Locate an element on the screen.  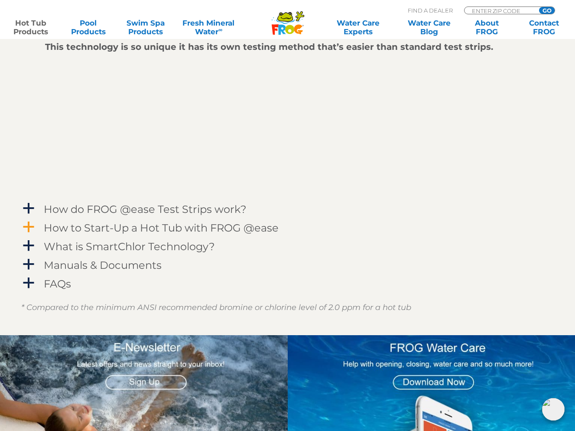
h4: Manuals & Documents is located at coordinates (103, 265).